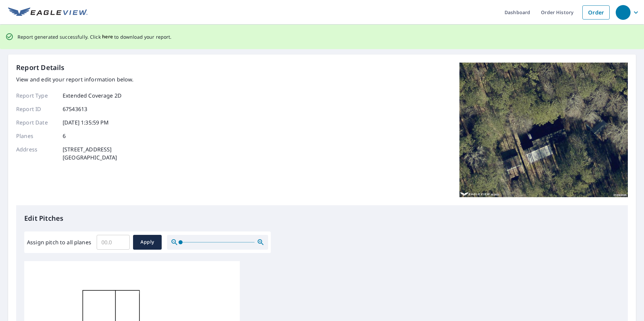 This screenshot has height=321, width=644. What do you see at coordinates (322, 218) in the screenshot?
I see `p: Edit Pitches` at bounding box center [322, 218].